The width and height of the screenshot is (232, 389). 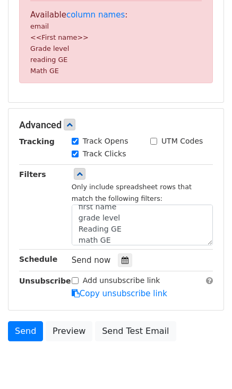 I want to click on div: Chat Widget, so click(x=205, y=364).